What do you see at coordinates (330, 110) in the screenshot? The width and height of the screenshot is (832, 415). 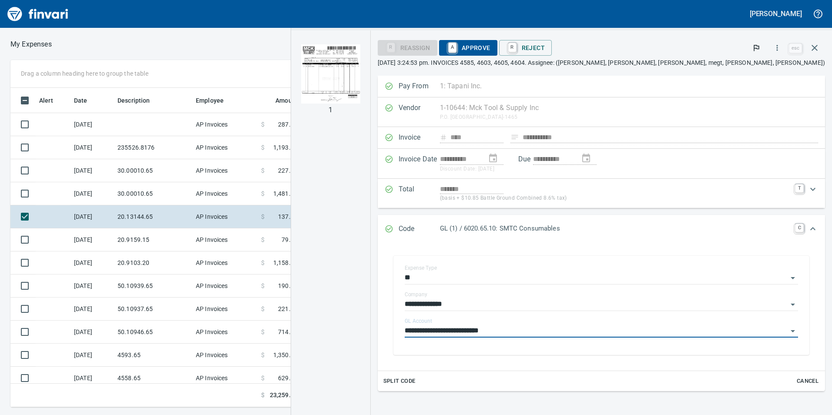 I see `p: 1` at bounding box center [330, 110].